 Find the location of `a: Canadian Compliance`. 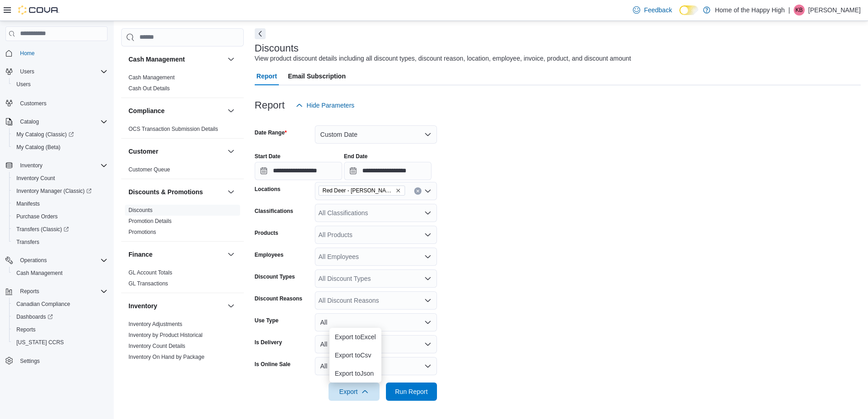

a: Canadian Compliance is located at coordinates (43, 304).